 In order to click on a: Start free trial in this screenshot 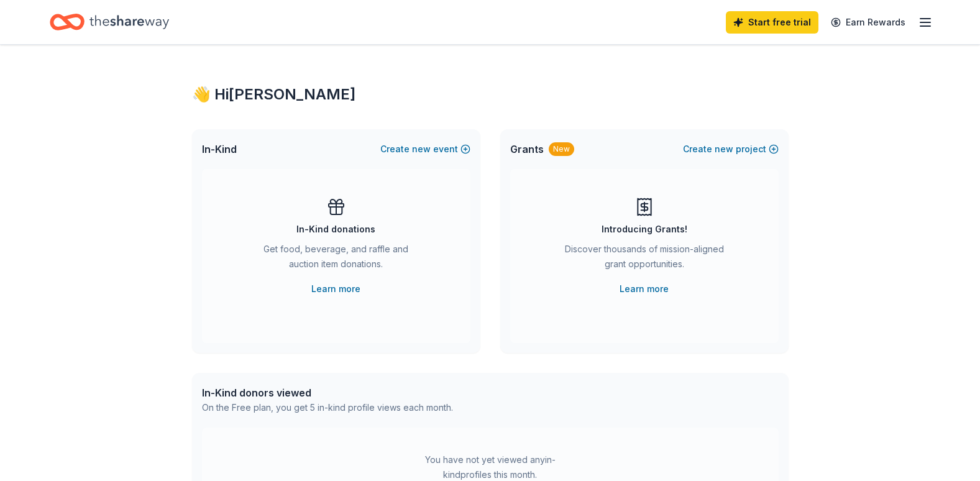, I will do `click(772, 22)`.